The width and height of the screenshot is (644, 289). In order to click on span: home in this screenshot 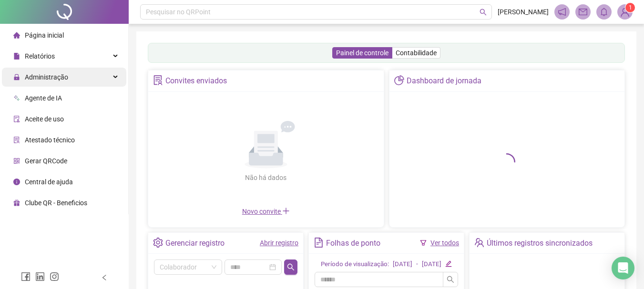, I will do `click(17, 36)`.